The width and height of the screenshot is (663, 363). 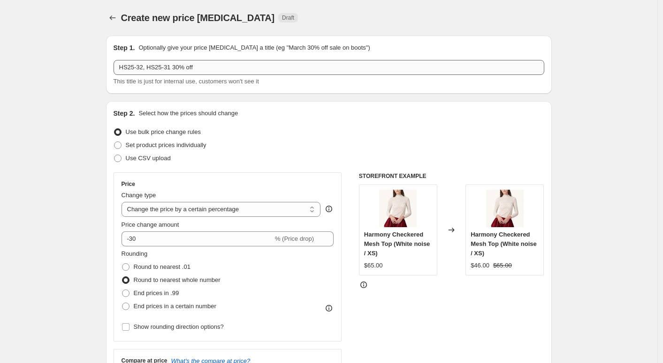 I want to click on input: -15, so click(x=197, y=239).